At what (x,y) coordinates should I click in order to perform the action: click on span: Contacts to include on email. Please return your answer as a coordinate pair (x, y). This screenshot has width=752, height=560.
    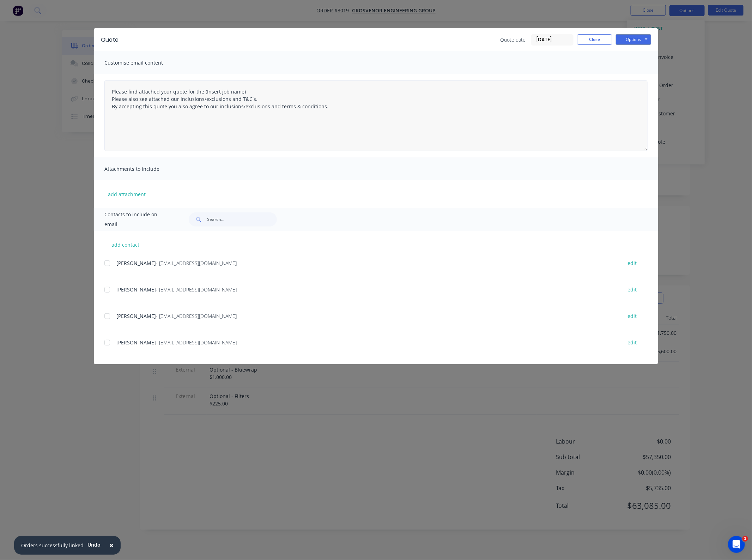
    Looking at the image, I should click on (138, 219).